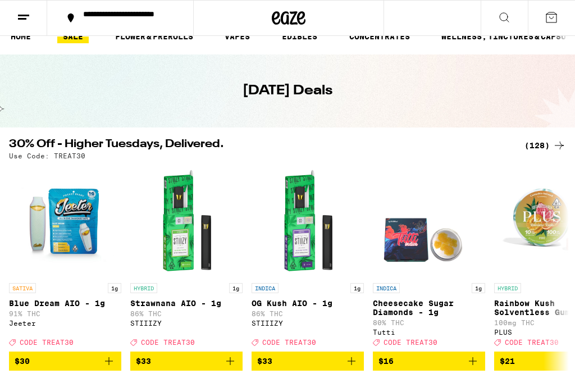 Image resolution: width=575 pixels, height=392 pixels. I want to click on a: HOME, so click(21, 37).